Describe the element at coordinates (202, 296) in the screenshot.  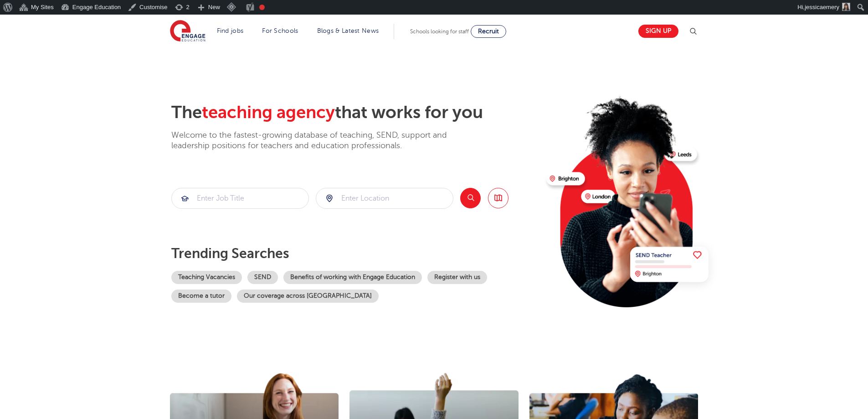
I see `a: Become a tutor` at that location.